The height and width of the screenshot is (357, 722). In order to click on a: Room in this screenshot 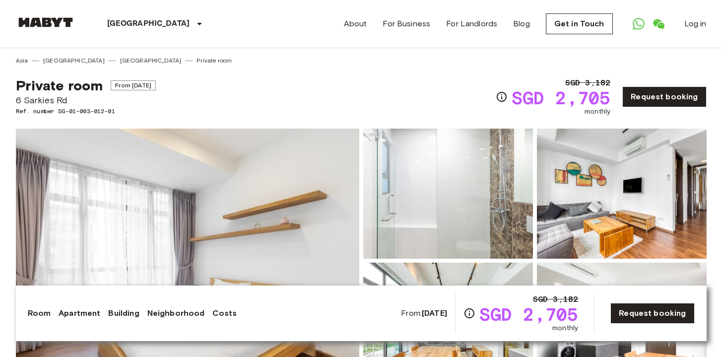, I will do `click(39, 313)`.